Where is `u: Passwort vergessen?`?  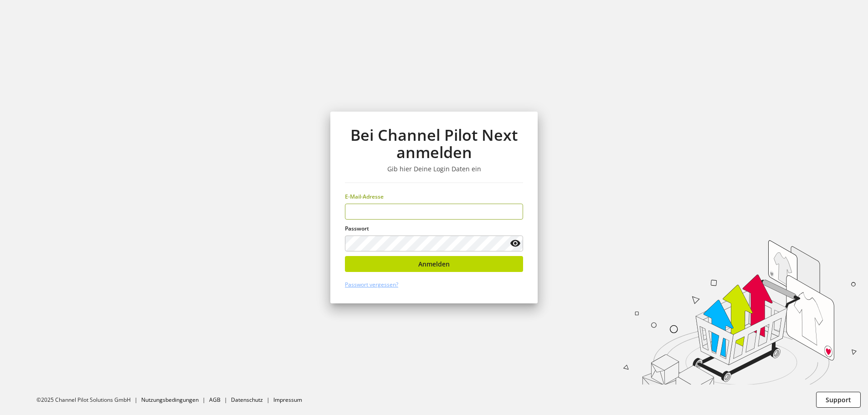
u: Passwort vergessen? is located at coordinates (371, 284).